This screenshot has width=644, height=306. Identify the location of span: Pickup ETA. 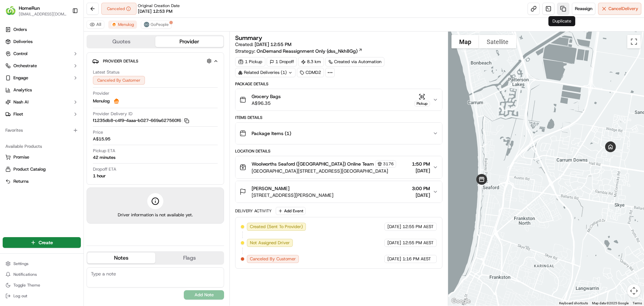
(104, 151).